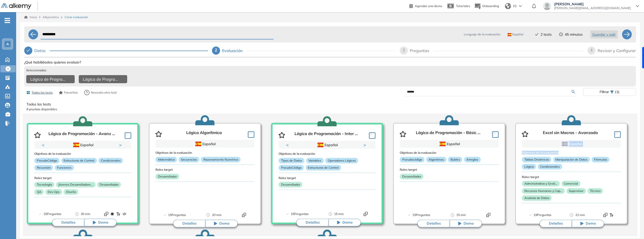  Describe the element at coordinates (455, 160) in the screenshot. I see `p: Bubles` at that location.